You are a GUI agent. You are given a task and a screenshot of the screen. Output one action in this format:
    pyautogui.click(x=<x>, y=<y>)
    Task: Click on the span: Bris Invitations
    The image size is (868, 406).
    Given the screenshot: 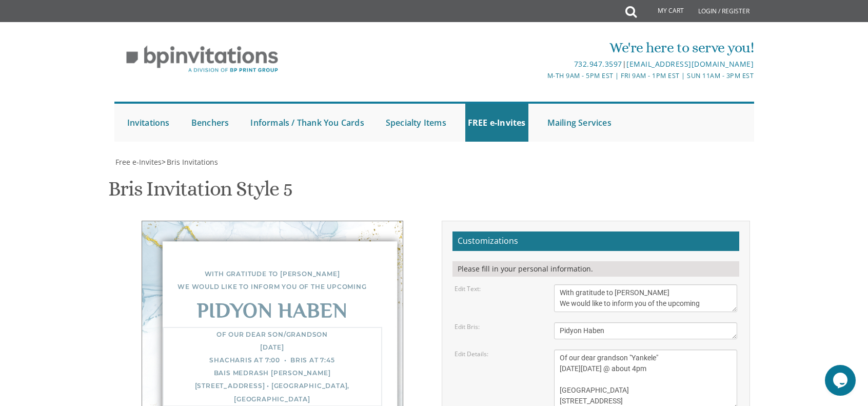 What is the action you would take?
    pyautogui.click(x=192, y=161)
    